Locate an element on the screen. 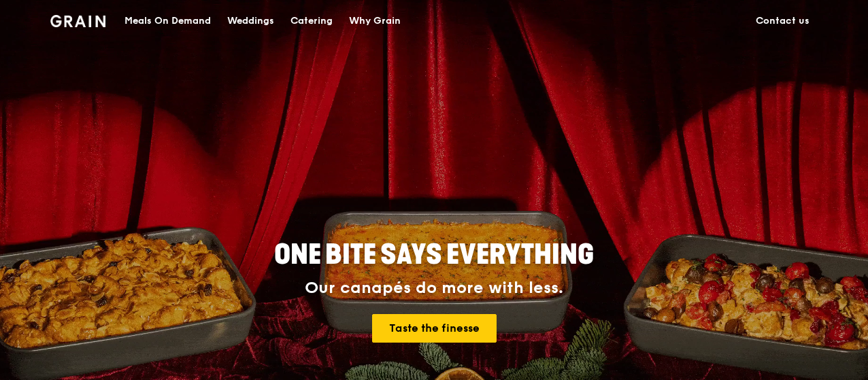  a: Taste the finesse is located at coordinates (434, 329).